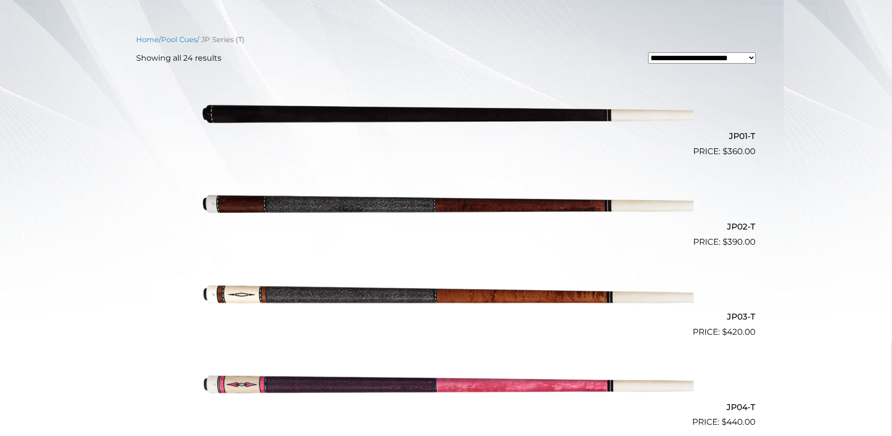 The image size is (892, 436). Describe the element at coordinates (739, 332) in the screenshot. I see `bdi: 420.00` at that location.